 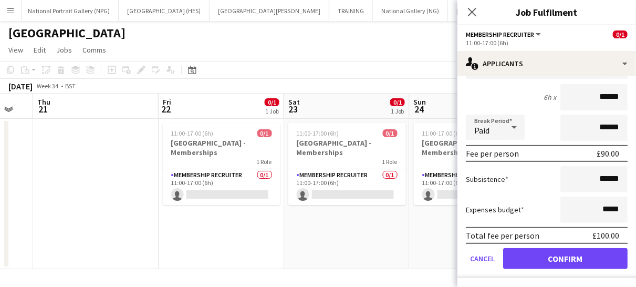 What do you see at coordinates (48, 86) in the screenshot?
I see `span: Week 34` at bounding box center [48, 86].